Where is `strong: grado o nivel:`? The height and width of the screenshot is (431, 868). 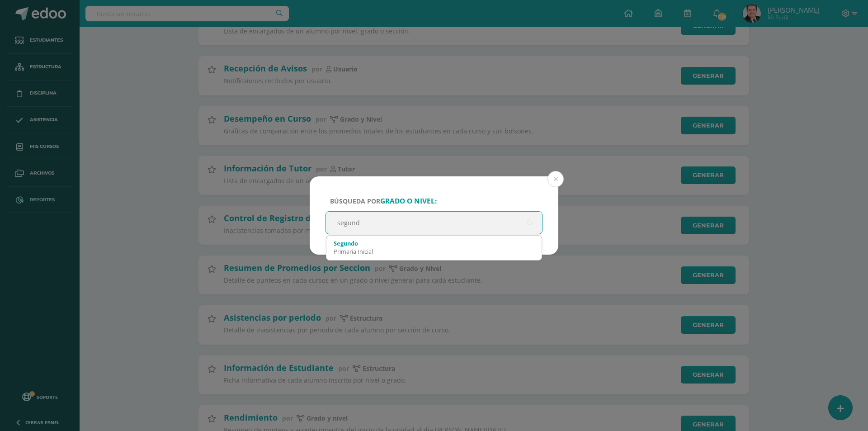 strong: grado o nivel: is located at coordinates (409, 201).